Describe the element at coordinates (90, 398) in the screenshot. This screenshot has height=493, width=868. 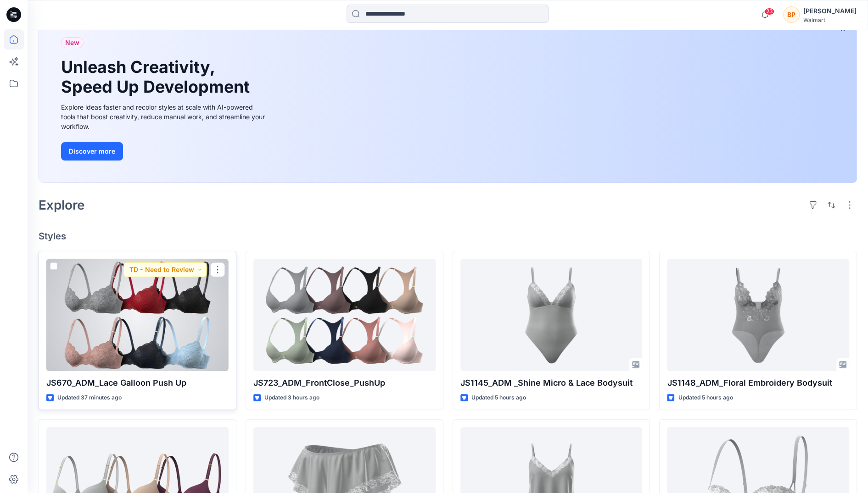
I see `p: Updated 37 minutes ago` at that location.